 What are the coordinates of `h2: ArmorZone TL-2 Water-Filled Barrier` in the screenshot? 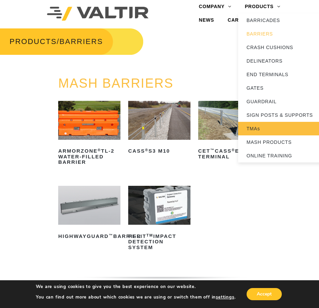 It's located at (89, 157).